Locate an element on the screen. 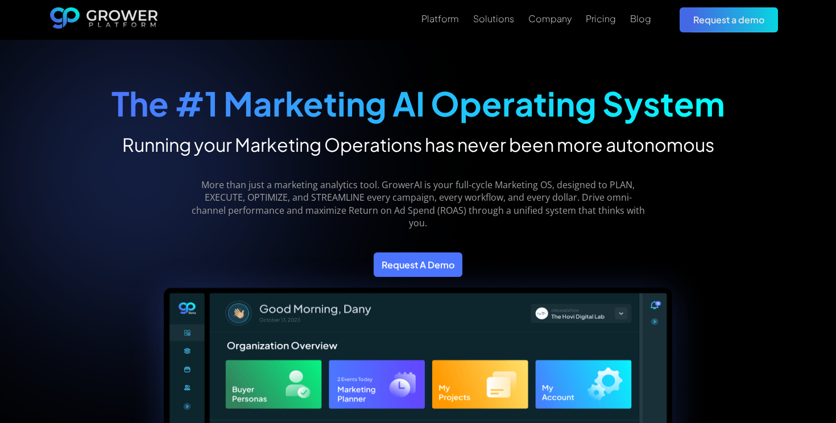 Image resolution: width=836 pixels, height=423 pixels. a: Request A Demo is located at coordinates (418, 264).